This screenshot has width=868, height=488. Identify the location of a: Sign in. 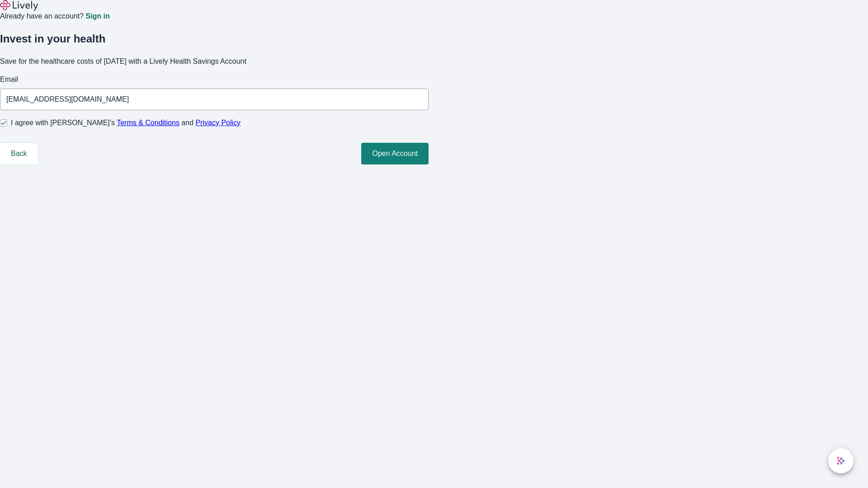
(97, 16).